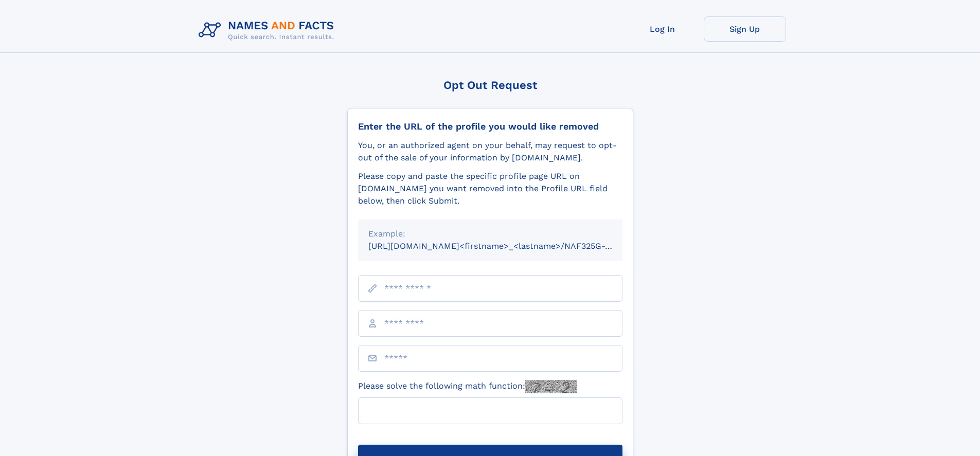 This screenshot has width=980, height=456. What do you see at coordinates (490, 127) in the screenshot?
I see `div: Enter the URL of the profile you would like removed` at bounding box center [490, 127].